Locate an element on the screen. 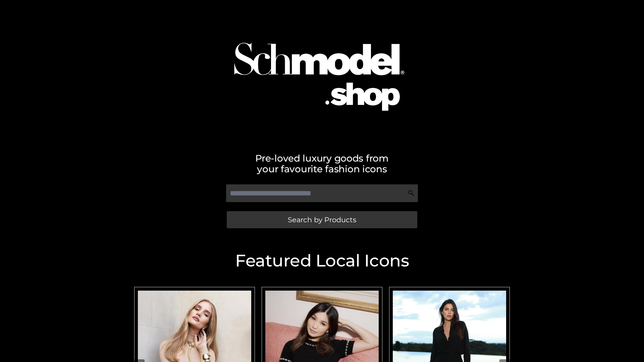 The height and width of the screenshot is (362, 644). h2: Pre-loved luxury goods from your favourite fashion icons is located at coordinates (322, 164).